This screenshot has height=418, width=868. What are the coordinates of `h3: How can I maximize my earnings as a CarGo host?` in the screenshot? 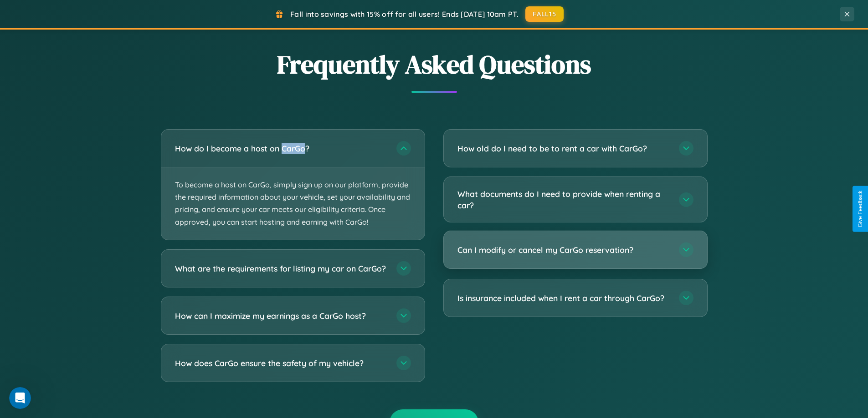 It's located at (281, 315).